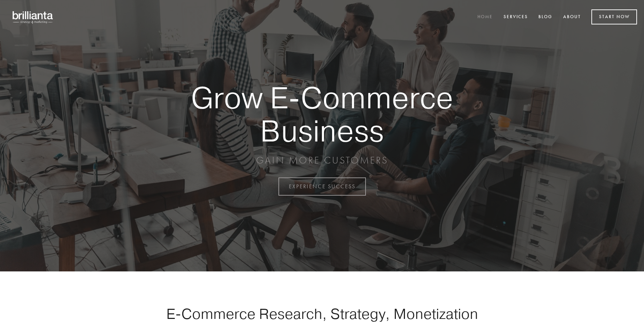 The height and width of the screenshot is (328, 644). I want to click on a: Blog, so click(546, 17).